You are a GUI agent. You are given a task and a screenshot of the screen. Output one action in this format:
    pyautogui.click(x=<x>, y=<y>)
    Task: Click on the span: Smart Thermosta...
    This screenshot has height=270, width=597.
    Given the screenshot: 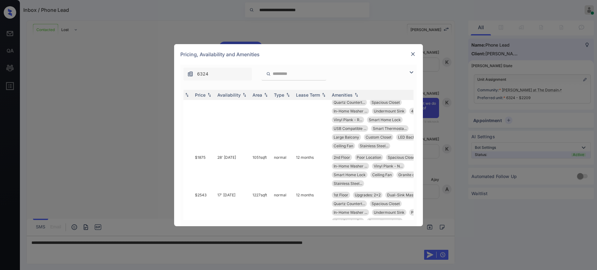 What is the action you would take?
    pyautogui.click(x=389, y=128)
    